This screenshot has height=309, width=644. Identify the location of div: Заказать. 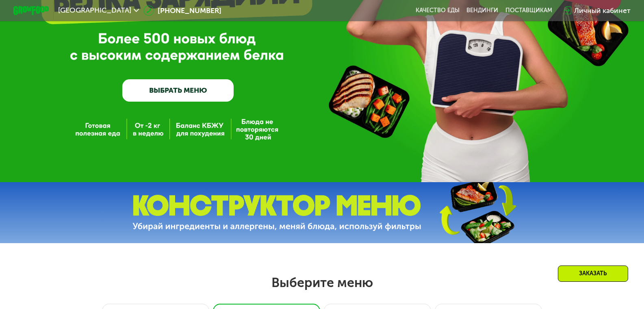
(593, 273).